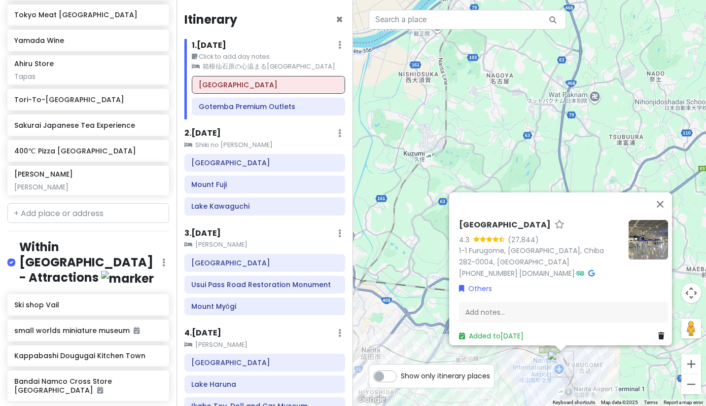 The height and width of the screenshot is (406, 706). Describe the element at coordinates (591, 273) in the screenshot. I see `i: Google Maps` at that location.